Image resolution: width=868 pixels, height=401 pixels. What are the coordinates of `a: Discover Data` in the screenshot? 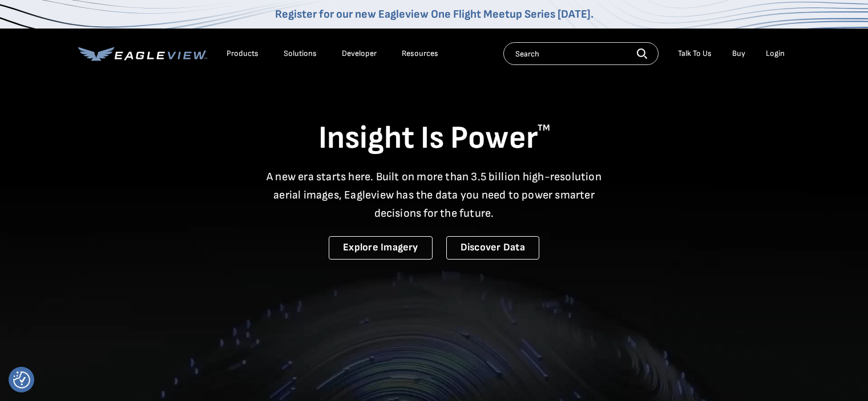 It's located at (493, 248).